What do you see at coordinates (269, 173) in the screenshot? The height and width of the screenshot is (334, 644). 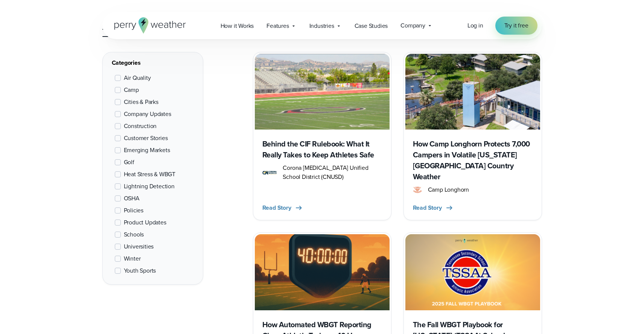 I see `img: corona norco unified school district` at bounding box center [269, 173].